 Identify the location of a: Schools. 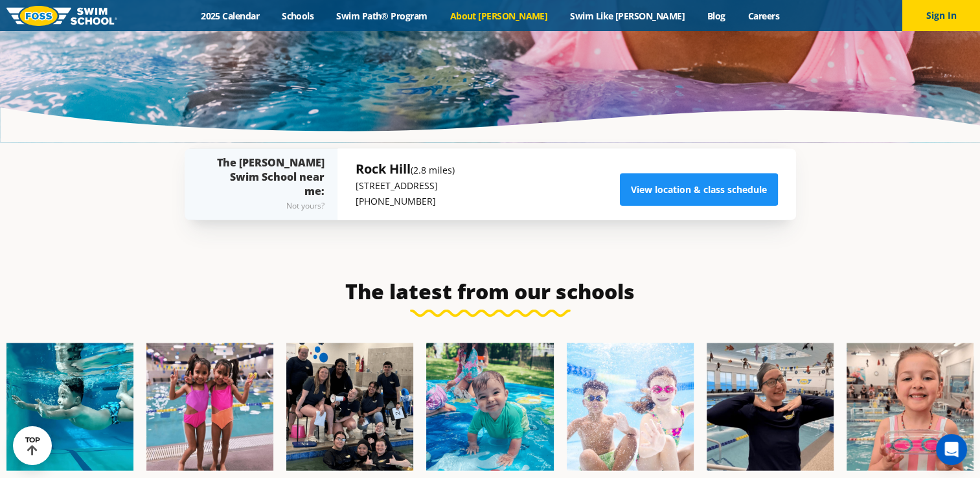
(298, 15).